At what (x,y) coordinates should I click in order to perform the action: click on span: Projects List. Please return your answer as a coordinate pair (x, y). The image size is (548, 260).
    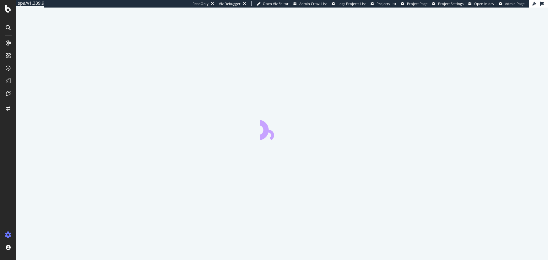
    Looking at the image, I should click on (386, 3).